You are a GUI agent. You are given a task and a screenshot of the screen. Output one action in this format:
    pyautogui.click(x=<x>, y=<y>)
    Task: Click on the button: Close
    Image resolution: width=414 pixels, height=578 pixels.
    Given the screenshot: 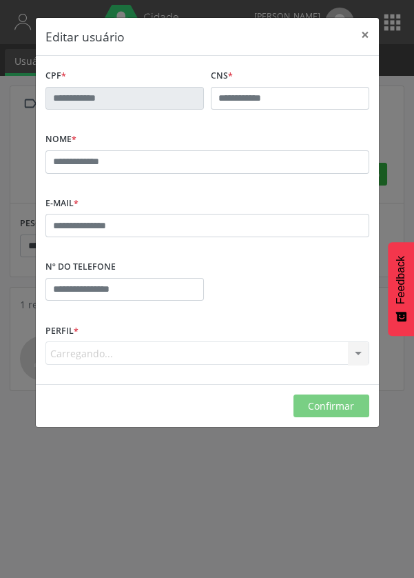 What is the action you would take?
    pyautogui.click(x=365, y=34)
    